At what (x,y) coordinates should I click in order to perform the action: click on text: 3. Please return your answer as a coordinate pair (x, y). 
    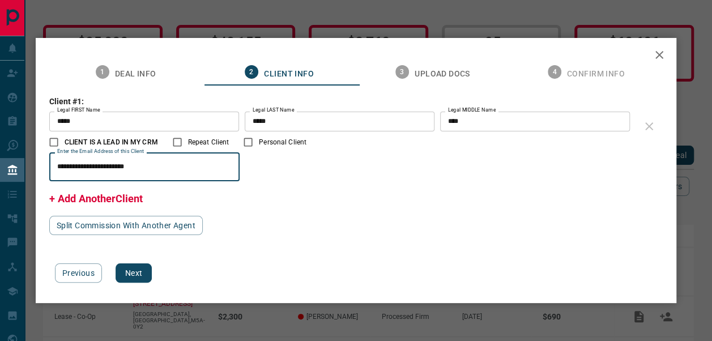
    Looking at the image, I should click on (402, 72).